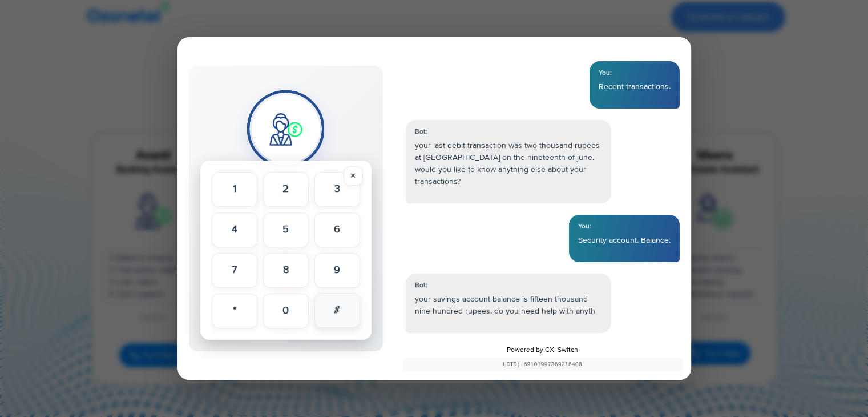 Image resolution: width=868 pixels, height=417 pixels. I want to click on button: 3, so click(337, 189).